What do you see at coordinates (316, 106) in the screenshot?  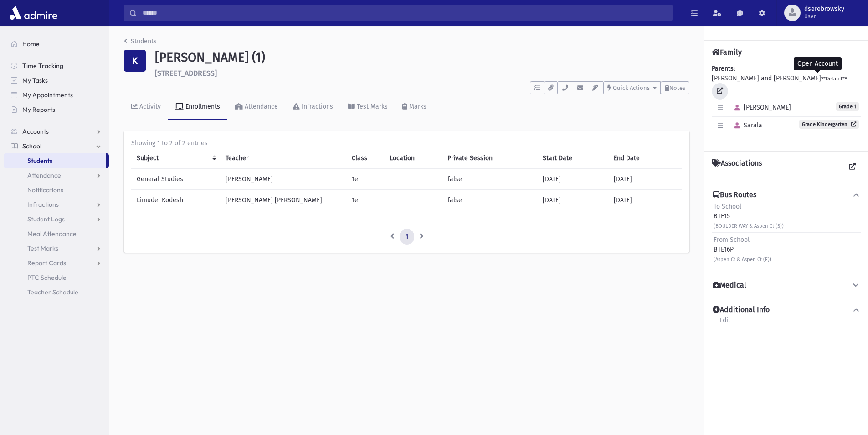 I see `div: Infractions` at bounding box center [316, 106].